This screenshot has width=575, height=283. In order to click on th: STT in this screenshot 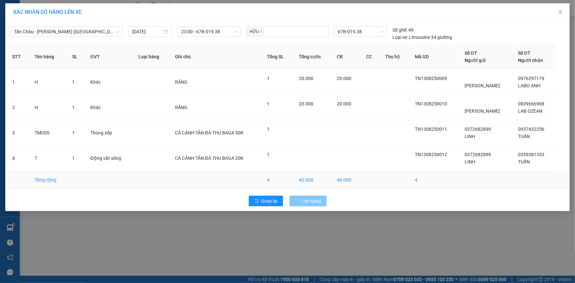, I will do `click(18, 57)`.